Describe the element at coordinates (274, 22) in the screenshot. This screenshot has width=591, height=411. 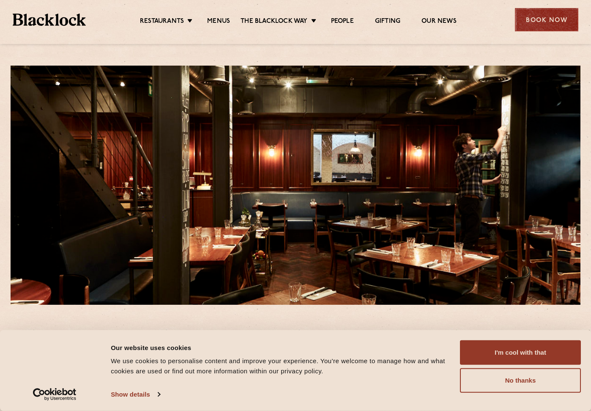
I see `a: The Blacklock Way` at that location.